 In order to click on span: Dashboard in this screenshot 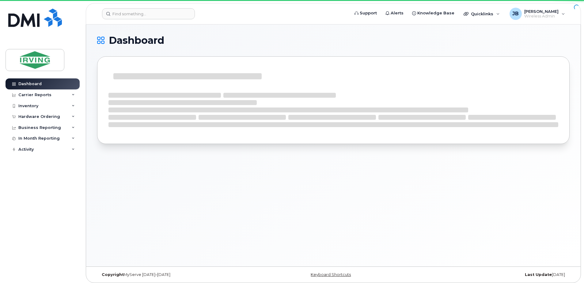, I will do `click(136, 40)`.